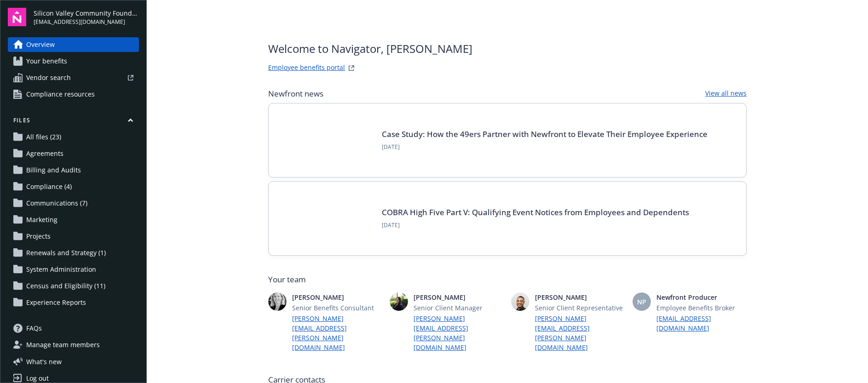 This screenshot has height=383, width=868. Describe the element at coordinates (53, 170) in the screenshot. I see `span: Billing and Audits` at that location.